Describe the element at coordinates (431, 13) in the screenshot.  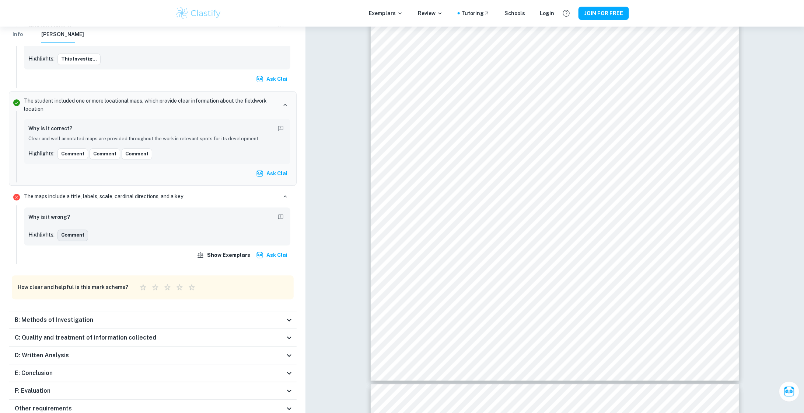
I see `p: Review` at that location.